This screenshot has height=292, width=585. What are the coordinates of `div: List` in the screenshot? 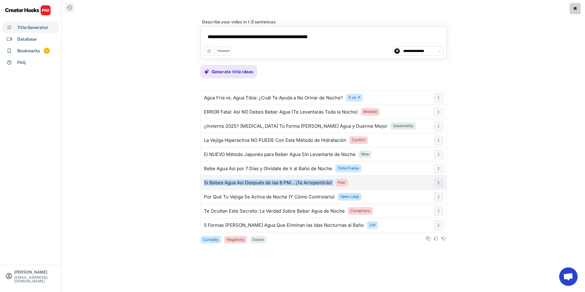 It's located at (372, 225).